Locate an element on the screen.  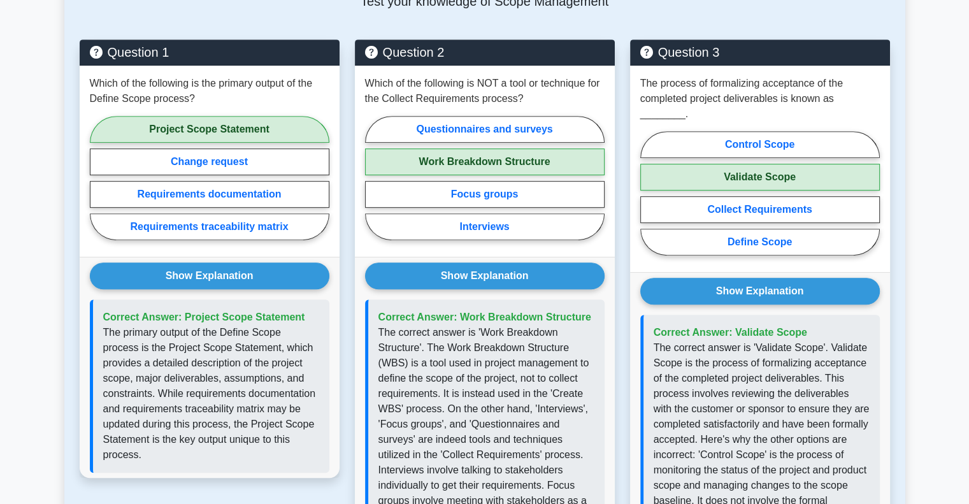
label: Requirements documentation is located at coordinates (210, 194).